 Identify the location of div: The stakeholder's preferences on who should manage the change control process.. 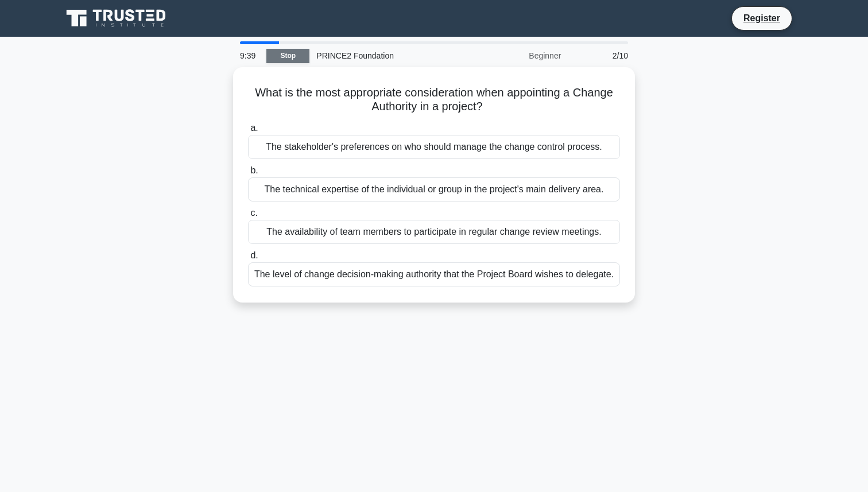
(434, 147).